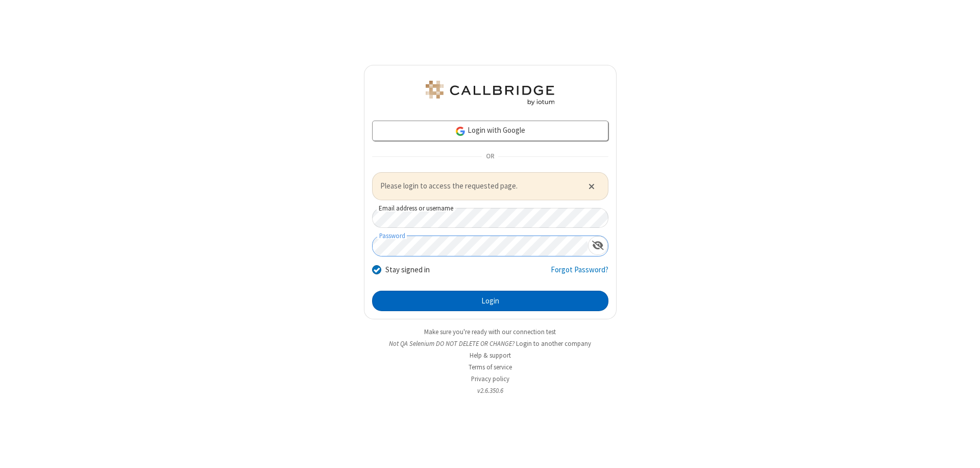 This screenshot has width=980, height=468. What do you see at coordinates (490, 355) in the screenshot?
I see `a: Help & support` at bounding box center [490, 355].